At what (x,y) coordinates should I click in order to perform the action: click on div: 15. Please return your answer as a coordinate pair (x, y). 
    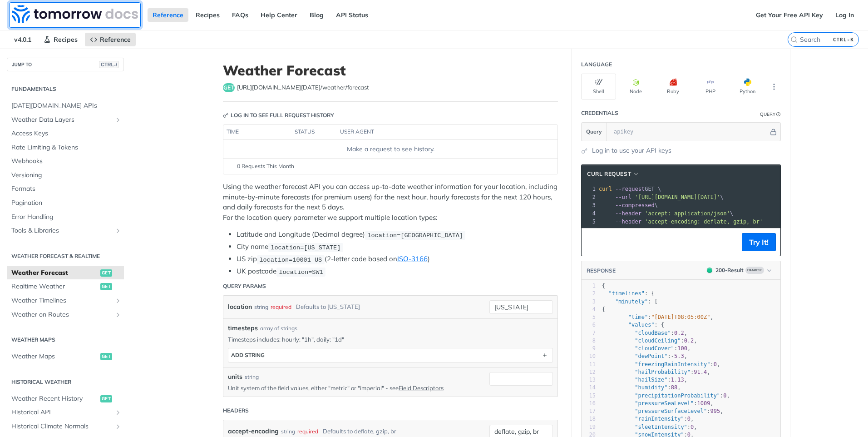
    Looking at the image, I should click on (588, 396).